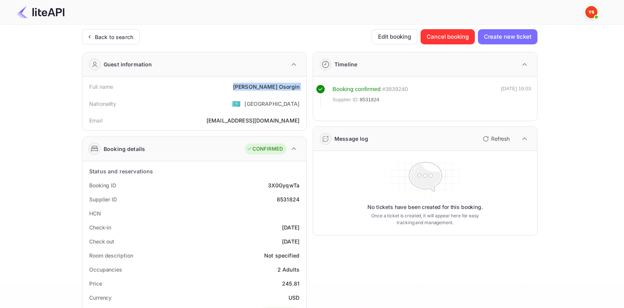 This screenshot has height=308, width=624. I want to click on div: Check-in, so click(100, 227).